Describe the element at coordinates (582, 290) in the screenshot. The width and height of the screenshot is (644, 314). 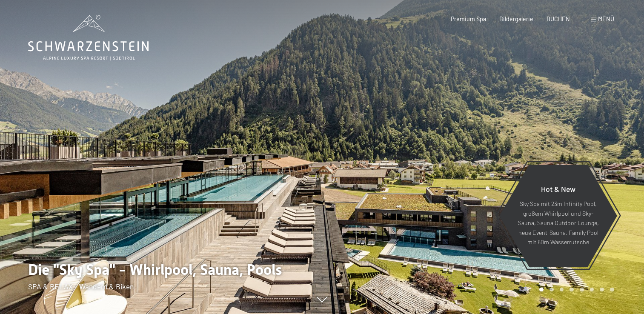
I see `div: Carousel Page 5` at that location.